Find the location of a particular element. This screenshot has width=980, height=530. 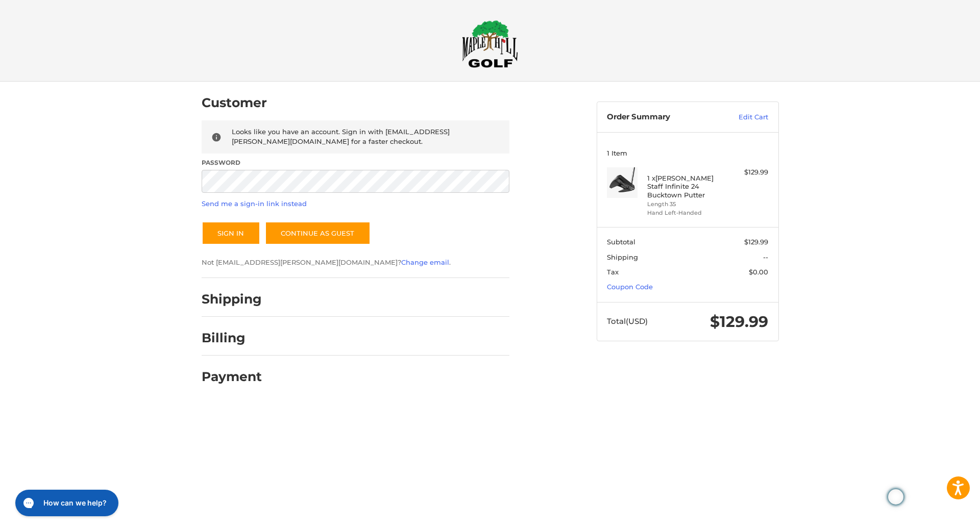

h2: Billing is located at coordinates (231, 338).